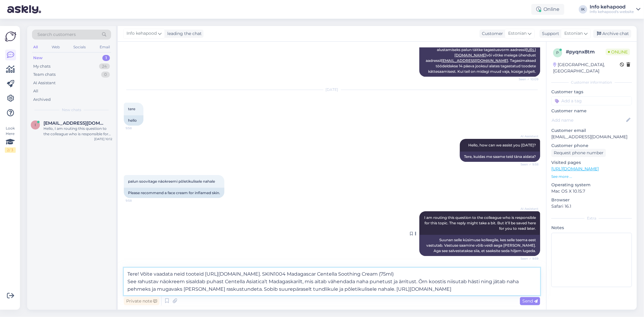 The image size is (644, 317). What do you see at coordinates (592, 206) in the screenshot?
I see `p: Safari 16.1` at bounding box center [592, 206].